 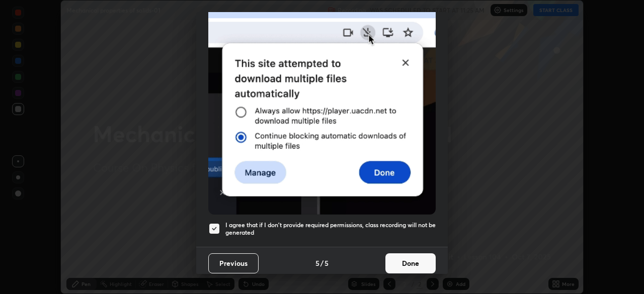 What do you see at coordinates (233, 263) in the screenshot?
I see `button: Previous` at bounding box center [233, 263].